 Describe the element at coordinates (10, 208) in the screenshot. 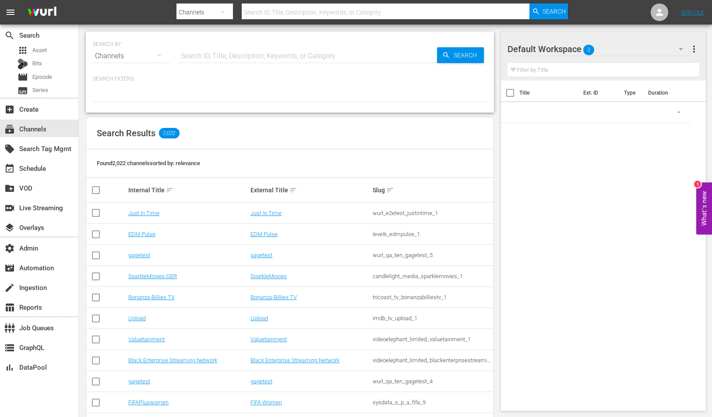

I see `span: Live Streaming` at that location.